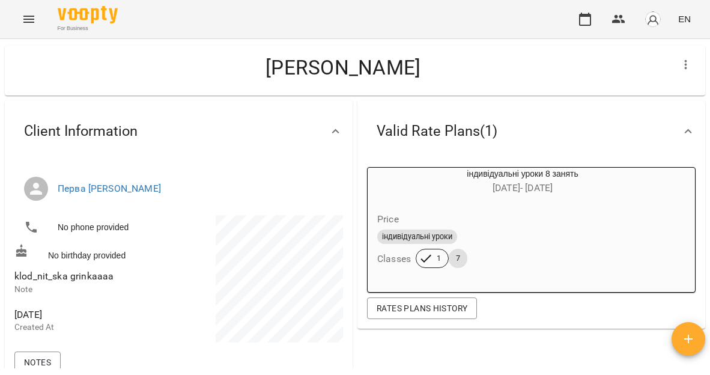 The height and width of the screenshot is (375, 710). I want to click on span: Client Information, so click(80, 131).